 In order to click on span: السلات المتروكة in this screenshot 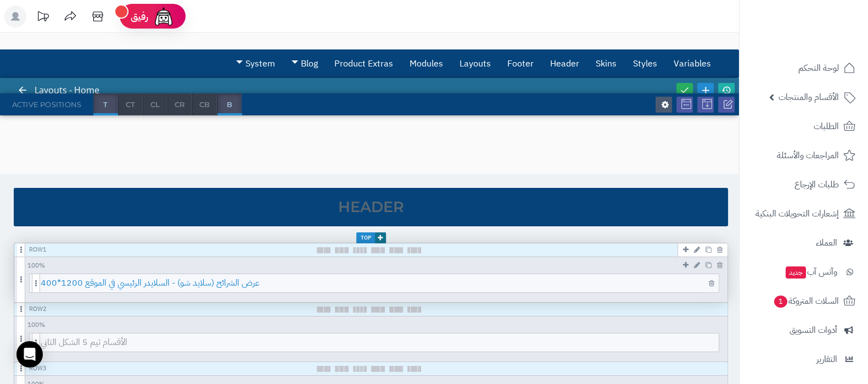, I will do `click(806, 301)`.